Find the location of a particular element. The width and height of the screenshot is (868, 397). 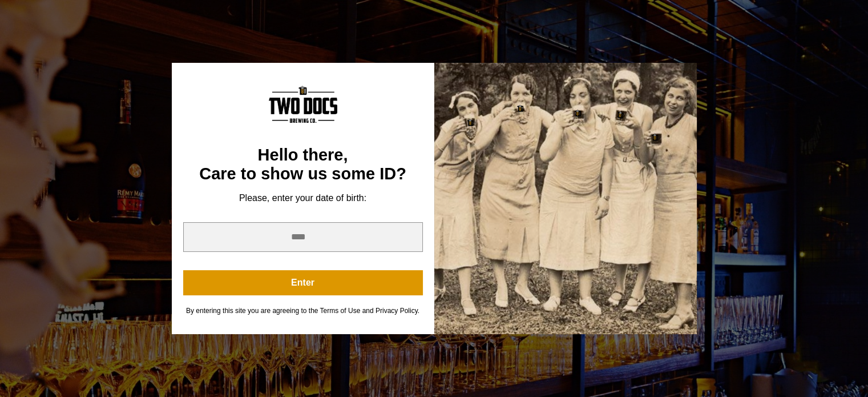

div: By entering this site you are agreeing to the Terms of Use and Privacy Policy. is located at coordinates (303, 311).